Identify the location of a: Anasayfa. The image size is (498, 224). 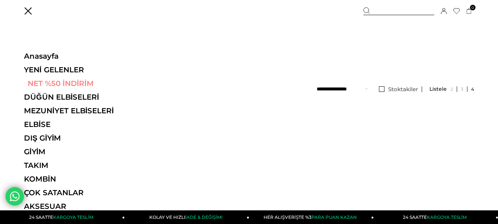
(74, 56).